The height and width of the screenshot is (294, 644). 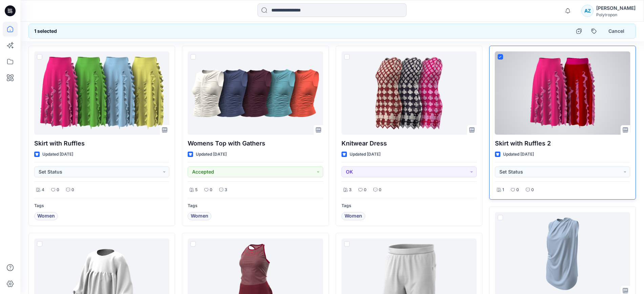 What do you see at coordinates (562, 143) in the screenshot?
I see `p: Skirt with Ruffles 2` at bounding box center [562, 143].